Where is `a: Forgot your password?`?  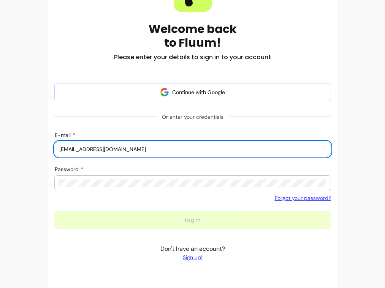 a: Forgot your password? is located at coordinates (303, 198).